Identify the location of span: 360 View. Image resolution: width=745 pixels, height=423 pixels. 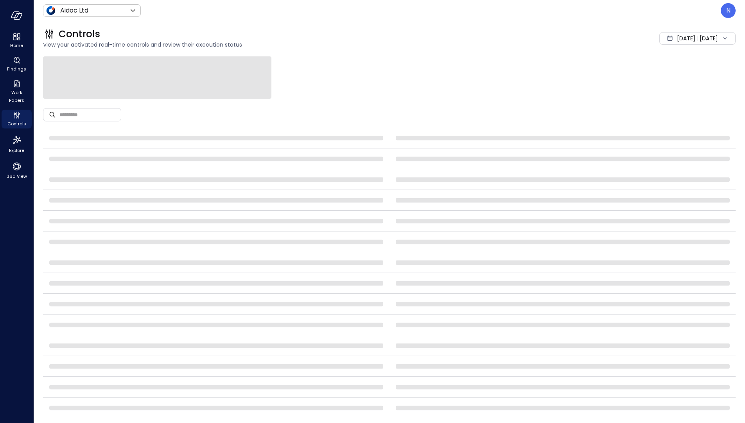
(17, 176).